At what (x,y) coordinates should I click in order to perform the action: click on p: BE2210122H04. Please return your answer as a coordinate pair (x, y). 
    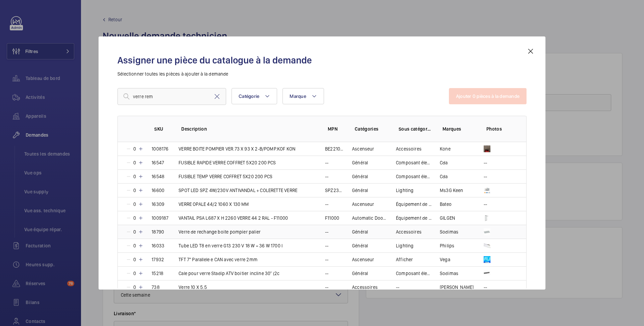
    Looking at the image, I should click on (335, 149).